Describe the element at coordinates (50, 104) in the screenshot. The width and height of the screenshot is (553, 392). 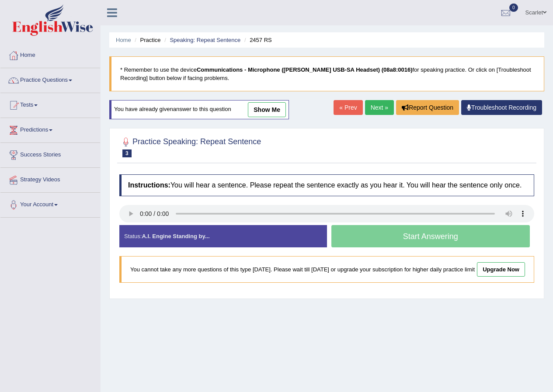
I see `a: Tests` at that location.